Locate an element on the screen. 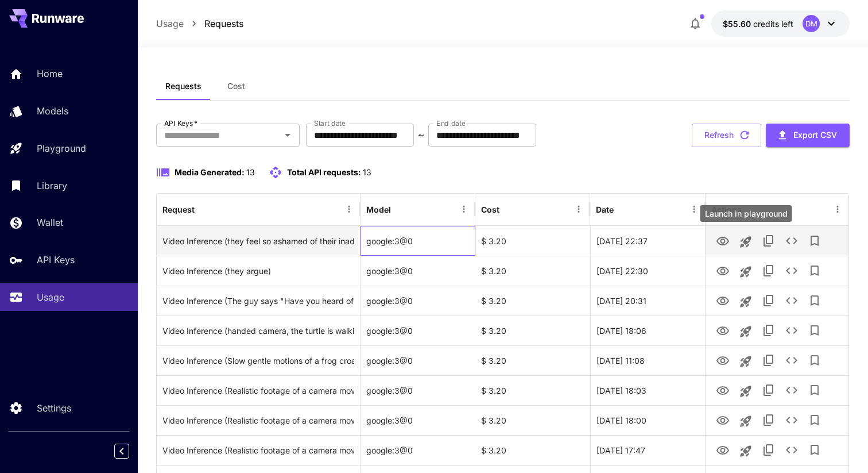 This screenshot has width=868, height=473. span: Cost is located at coordinates (236, 86).